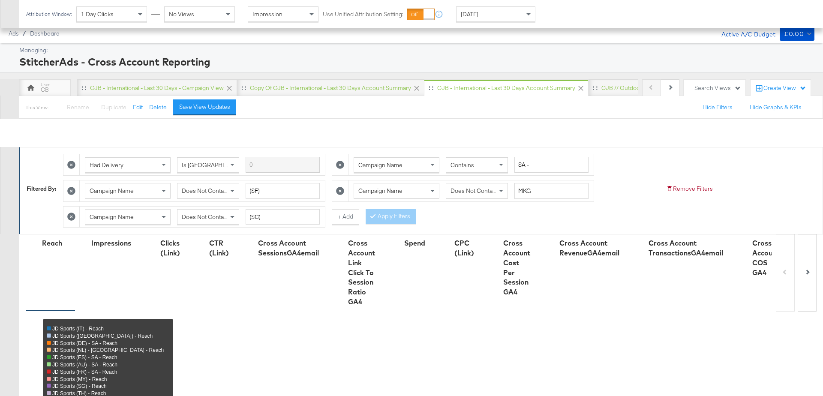 Image resolution: width=823 pixels, height=396 pixels. Describe the element at coordinates (79, 386) in the screenshot. I see `span: JD Sports (SG) - Reach` at that location.